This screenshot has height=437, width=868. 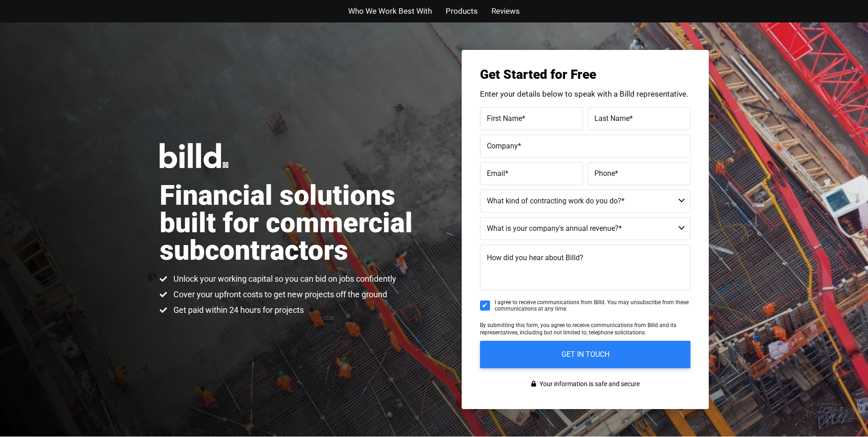 I want to click on span: Cover your upfront costs to get new projects off the ground, so click(x=279, y=294).